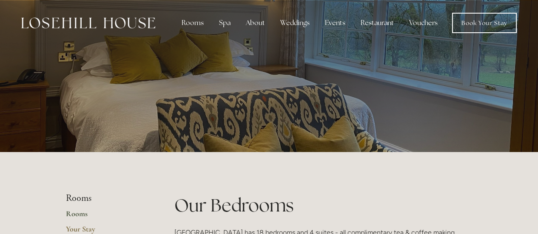 The image size is (538, 234). I want to click on div: Rooms, so click(192, 23).